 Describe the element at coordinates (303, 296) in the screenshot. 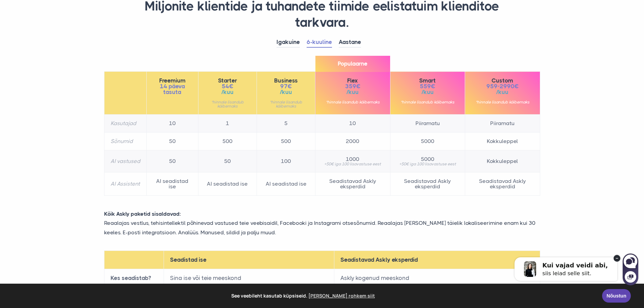

I see `span: See veebileht kasutab küpsiseid.` at that location.